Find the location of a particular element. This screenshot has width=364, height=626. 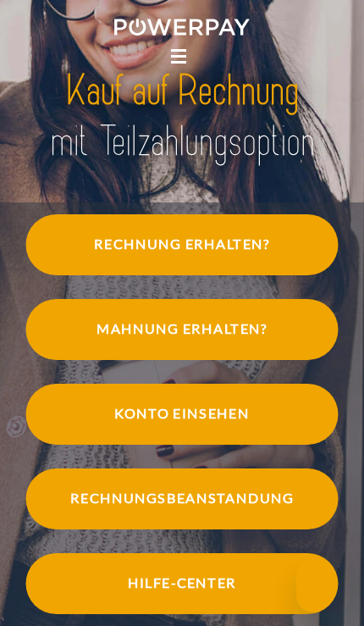

a: Rechnung erhalten? is located at coordinates (182, 245).